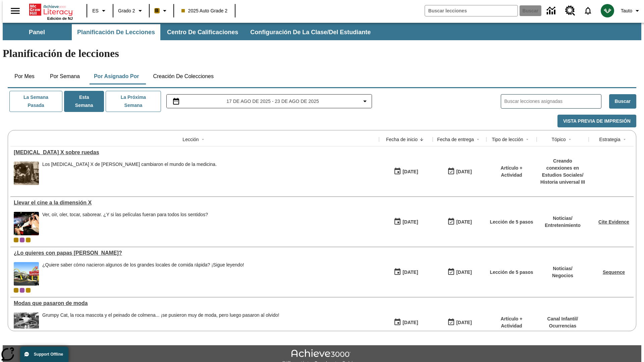  I want to click on button: Lenguaje: ES, Selecciona un idioma, so click(100, 11).